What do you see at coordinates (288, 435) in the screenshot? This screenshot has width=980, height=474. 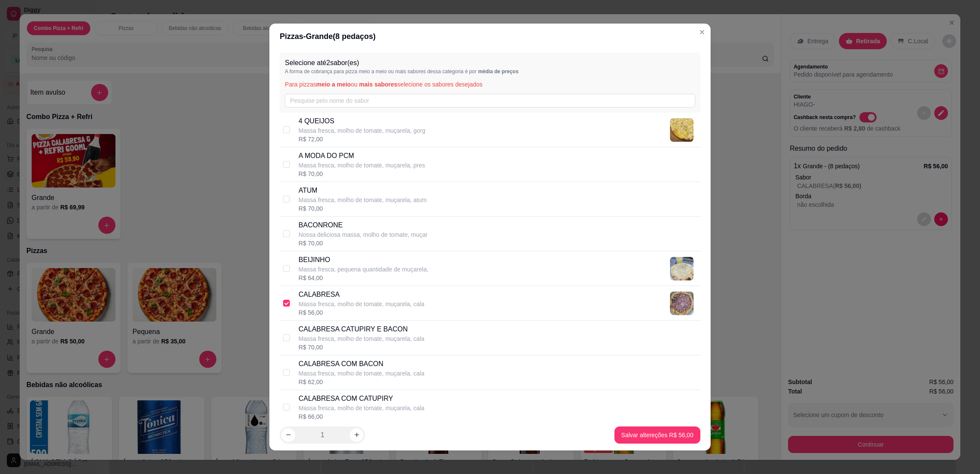 I see `button: decrease-product-quantity` at bounding box center [288, 435].